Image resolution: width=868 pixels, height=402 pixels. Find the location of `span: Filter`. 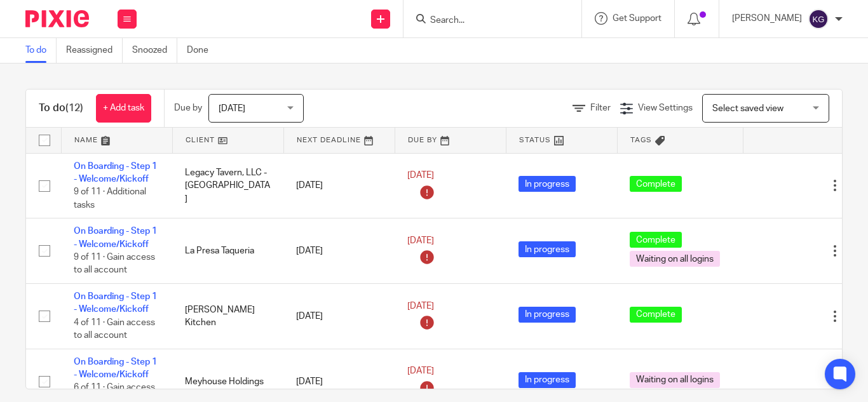

span: Filter is located at coordinates (601, 108).